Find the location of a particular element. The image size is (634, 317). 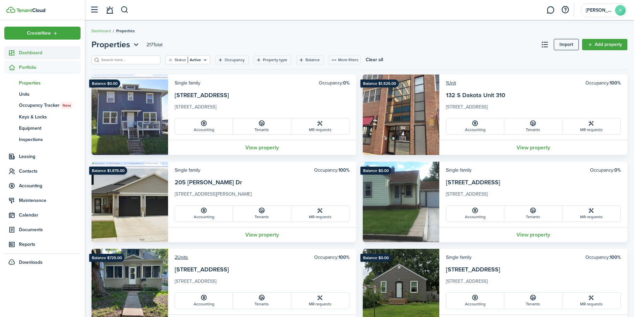

button: Search is located at coordinates (125, 10).